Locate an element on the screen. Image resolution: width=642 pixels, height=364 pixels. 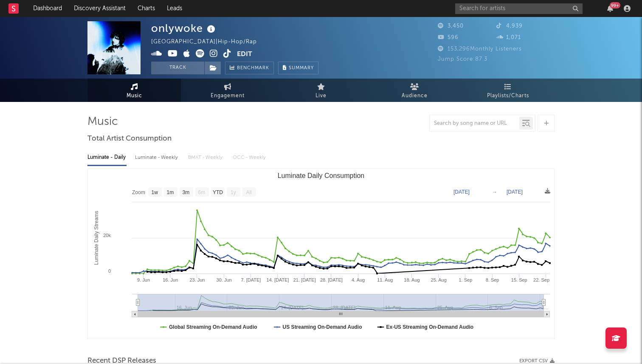
text: Luminate Daily Streams is located at coordinates (96, 237).